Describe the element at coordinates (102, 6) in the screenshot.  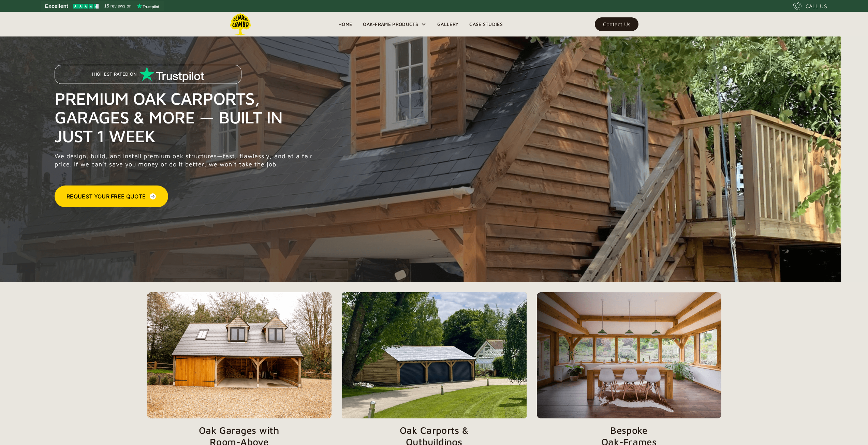
I see `a: See Lemon Lumba reviews on Trustpilot` at that location.